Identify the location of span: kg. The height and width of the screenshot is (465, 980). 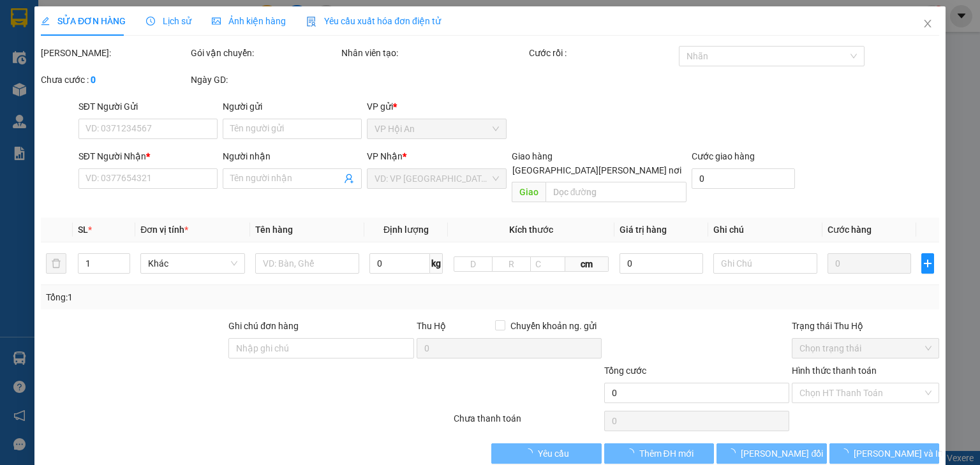
(436, 263).